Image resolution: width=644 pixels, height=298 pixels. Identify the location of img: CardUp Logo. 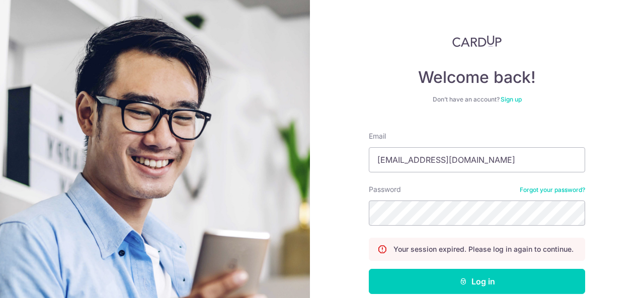
(477, 41).